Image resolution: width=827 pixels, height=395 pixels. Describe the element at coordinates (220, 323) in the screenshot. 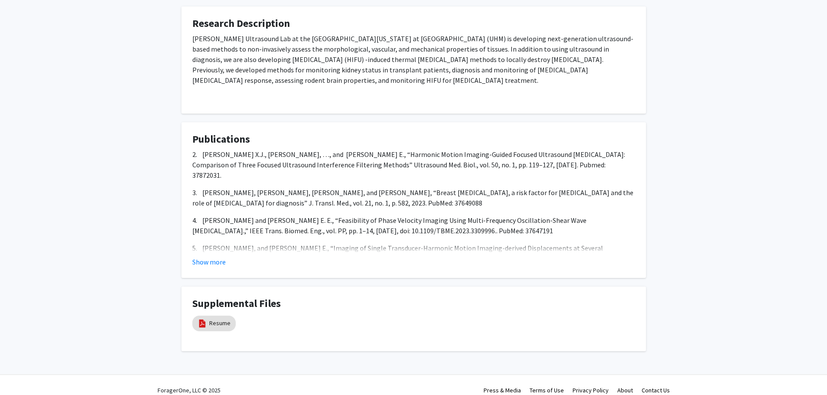

I see `a: Resume` at that location.